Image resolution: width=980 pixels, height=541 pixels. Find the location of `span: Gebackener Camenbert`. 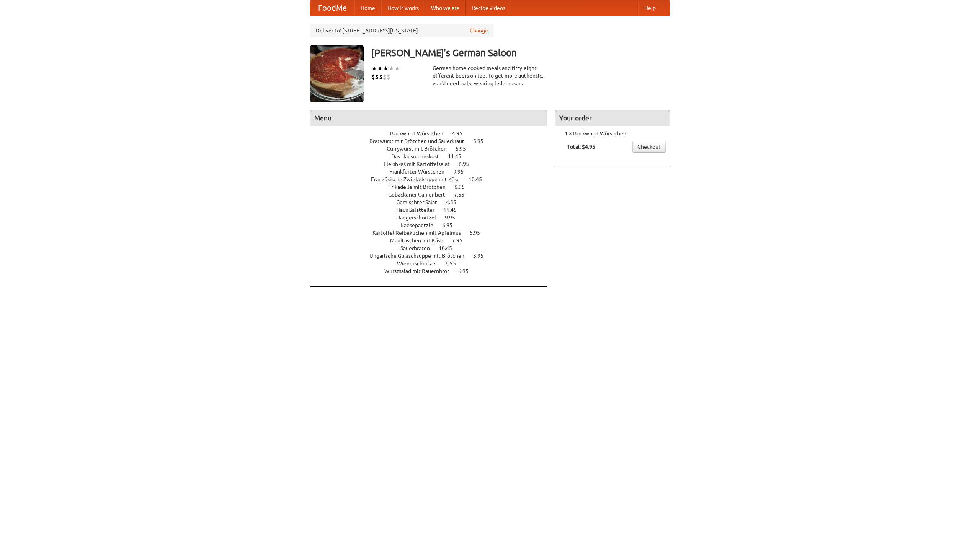

span: Gebackener Camenbert is located at coordinates (420, 195).